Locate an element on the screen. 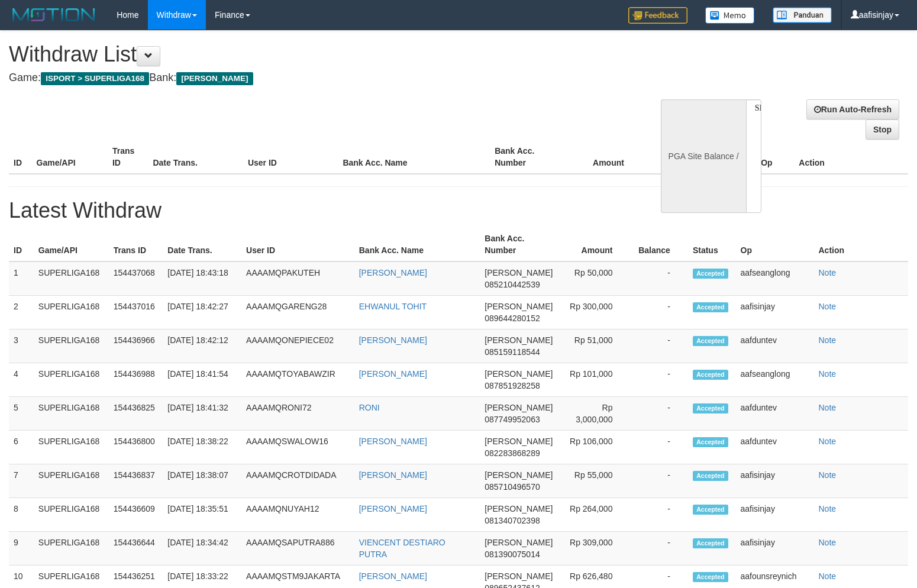 The width and height of the screenshot is (917, 588). span: 085210442539 is located at coordinates (512, 285).